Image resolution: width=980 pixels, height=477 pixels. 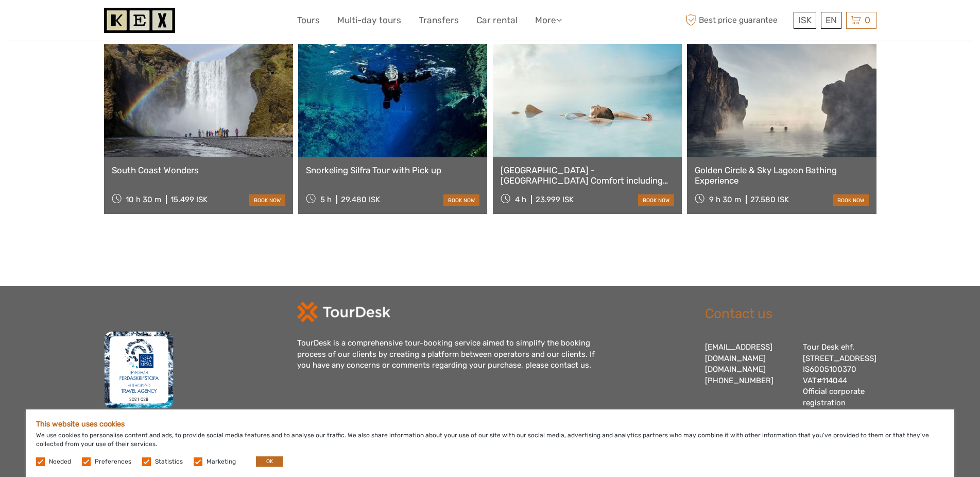 I want to click on a: Tours, so click(x=309, y=20).